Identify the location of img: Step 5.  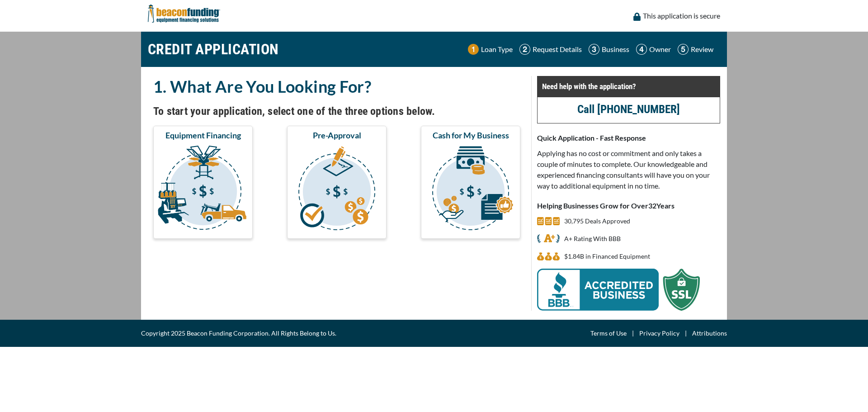
(683, 49).